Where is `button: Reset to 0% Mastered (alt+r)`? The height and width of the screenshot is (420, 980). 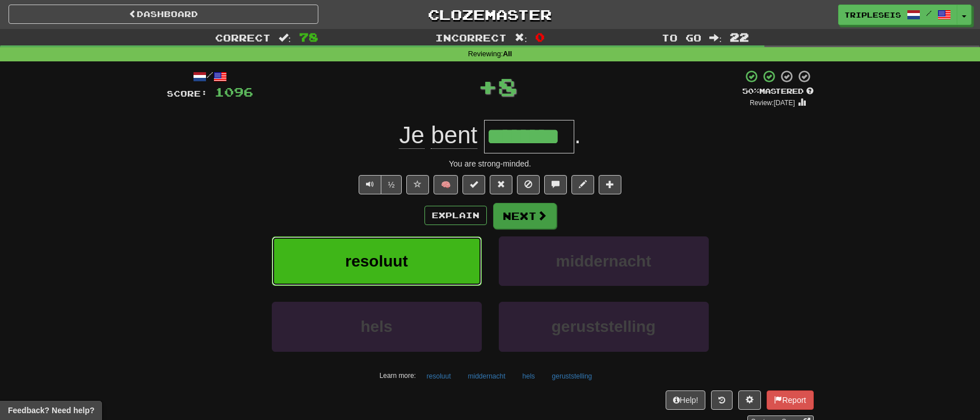 button: Reset to 0% Mastered (alt+r) is located at coordinates (501, 184).